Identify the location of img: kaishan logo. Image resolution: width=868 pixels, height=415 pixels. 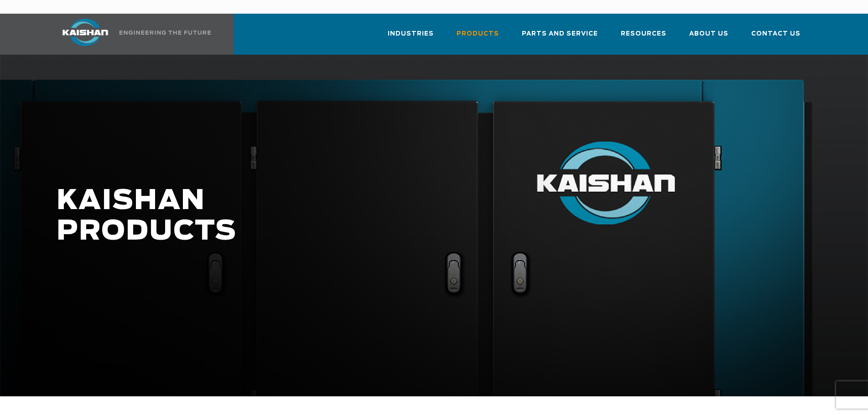
(85, 33).